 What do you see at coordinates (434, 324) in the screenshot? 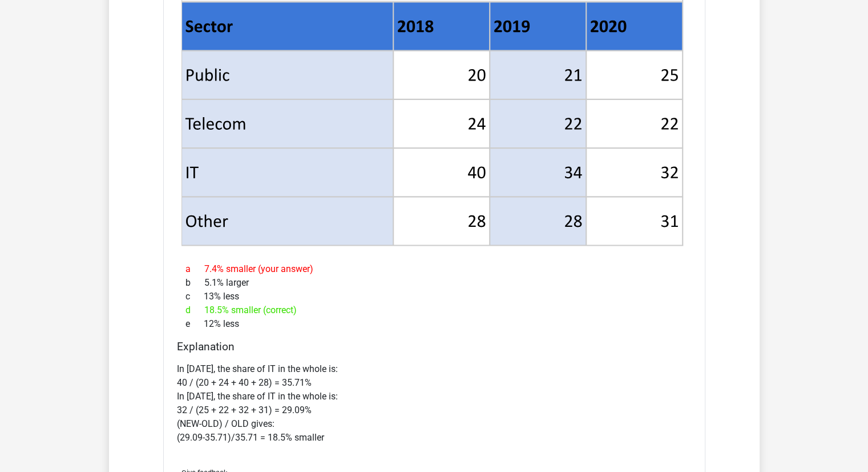
I see `div: 12% less` at bounding box center [434, 324].